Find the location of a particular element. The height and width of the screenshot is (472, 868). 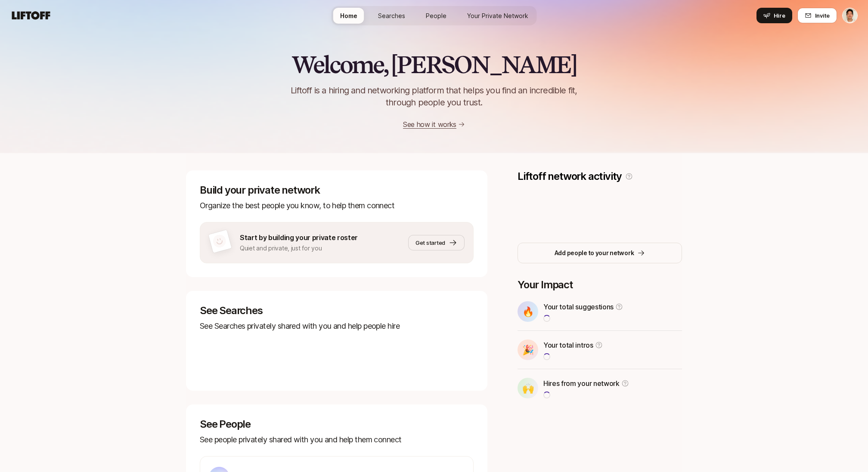

span: Get started is located at coordinates (430, 242).